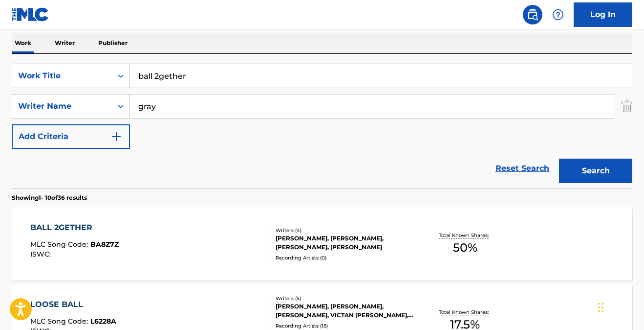  Describe the element at coordinates (627, 106) in the screenshot. I see `img: Delete Criterion` at that location.